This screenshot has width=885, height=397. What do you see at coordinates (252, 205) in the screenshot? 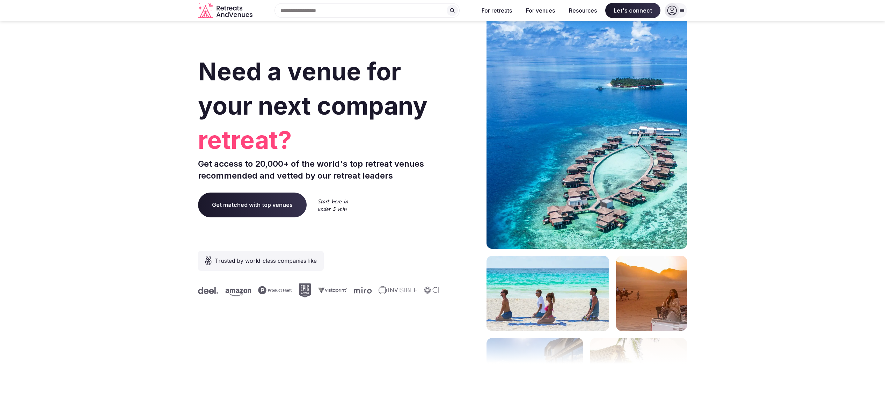
I see `a: Get matched with top venues` at bounding box center [252, 205].